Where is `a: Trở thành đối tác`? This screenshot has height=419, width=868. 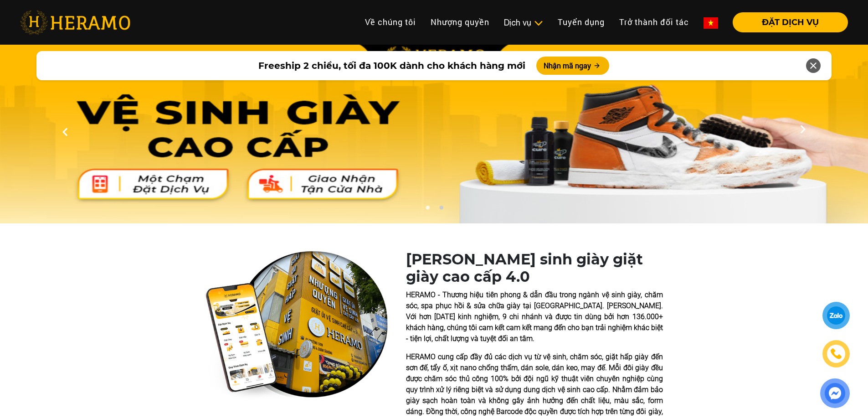 a: Trở thành đối tác is located at coordinates (654, 22).